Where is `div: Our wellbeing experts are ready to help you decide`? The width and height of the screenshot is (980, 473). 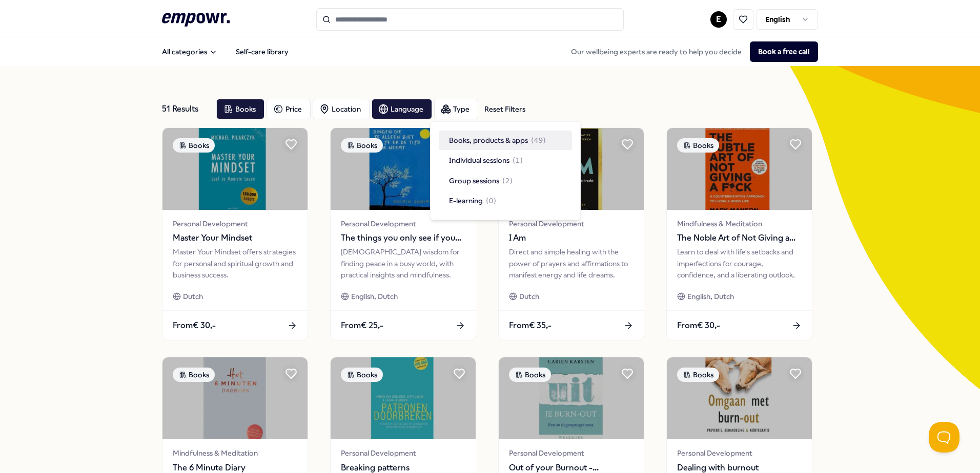 div: Our wellbeing experts are ready to help you decide is located at coordinates (690, 52).